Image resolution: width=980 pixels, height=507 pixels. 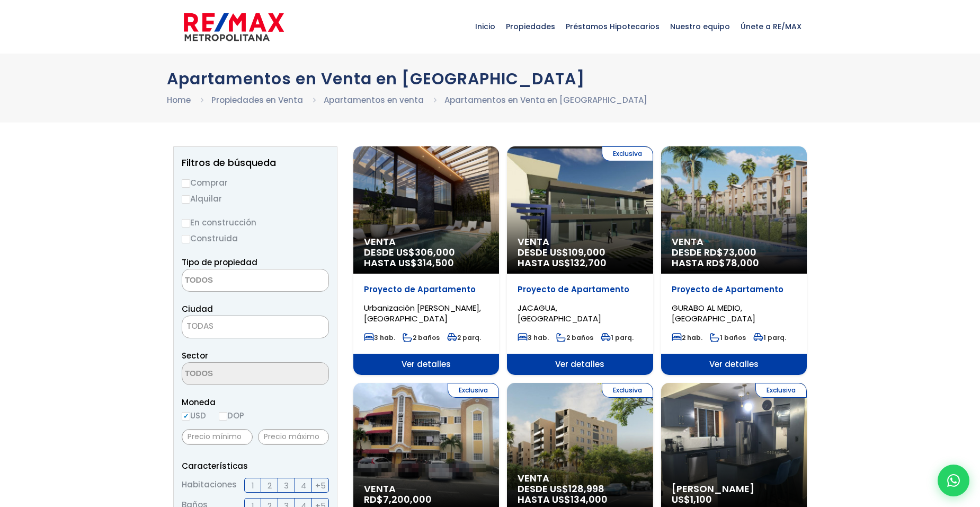 What do you see at coordinates (465, 337) in the screenshot?
I see `span: 2 parq.` at bounding box center [465, 337].